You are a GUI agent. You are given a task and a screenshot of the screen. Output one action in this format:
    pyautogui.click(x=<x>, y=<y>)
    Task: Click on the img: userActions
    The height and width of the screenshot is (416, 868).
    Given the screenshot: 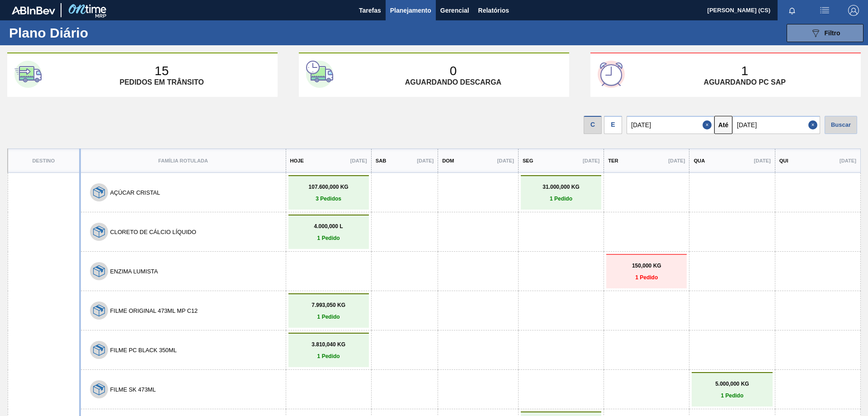 What is the action you would take?
    pyautogui.click(x=825, y=11)
    